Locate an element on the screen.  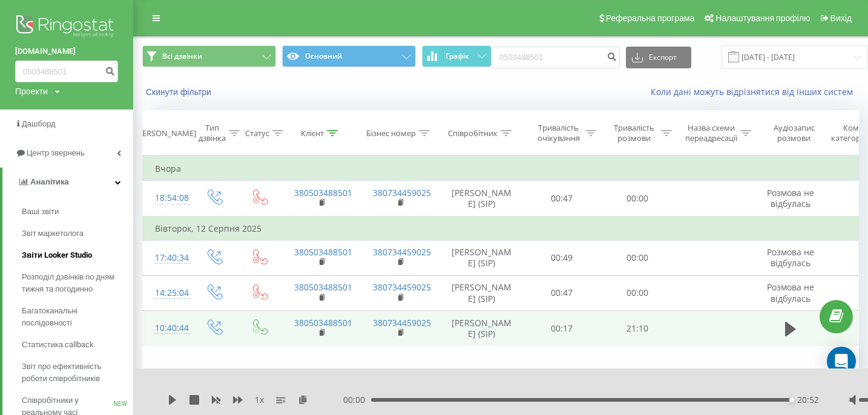
span: Реферальна програма is located at coordinates (650, 19).